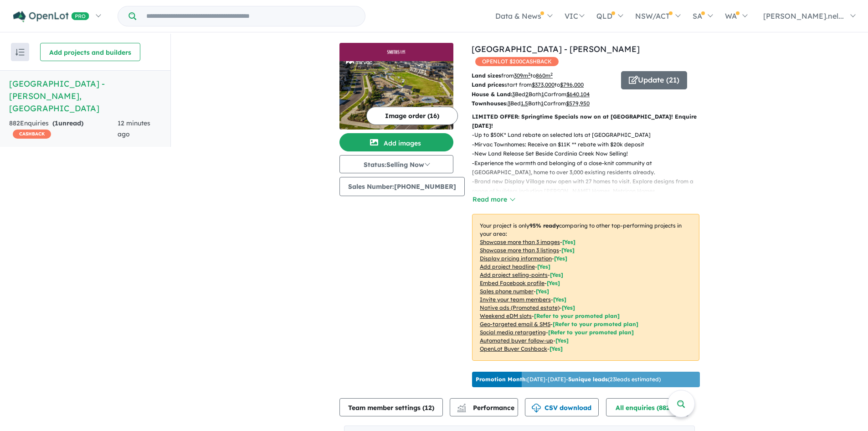 The image size is (868, 431). What do you see at coordinates (68, 123) in the screenshot?
I see `strong: ( unread)` at bounding box center [68, 123].